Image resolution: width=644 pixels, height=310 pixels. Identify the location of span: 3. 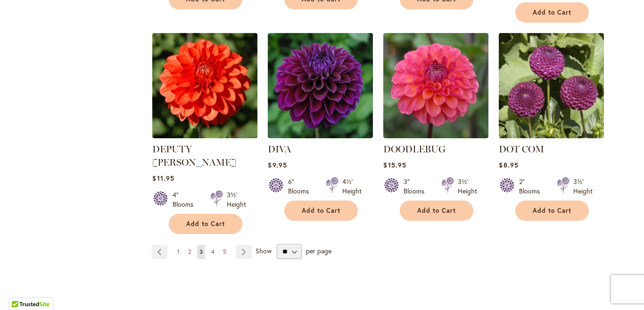
(201, 252).